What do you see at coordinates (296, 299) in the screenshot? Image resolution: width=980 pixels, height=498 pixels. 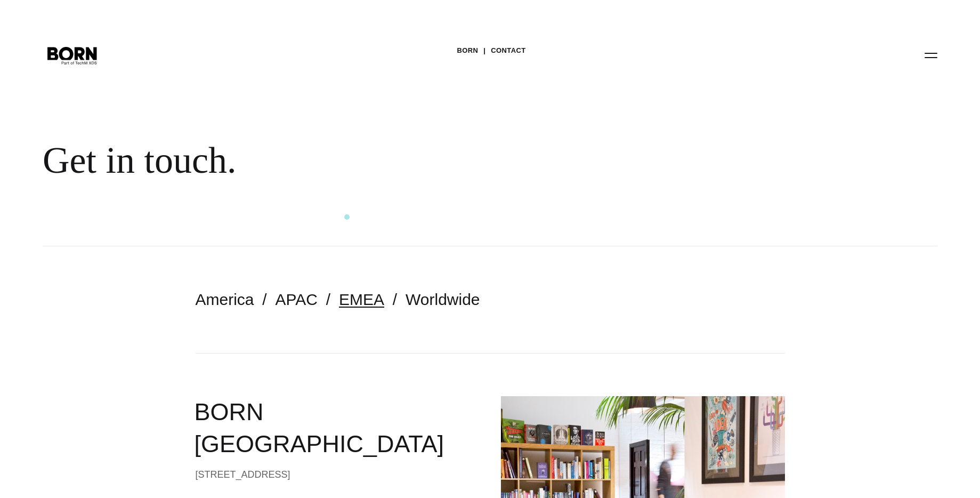 I see `a: APAC` at bounding box center [296, 299].